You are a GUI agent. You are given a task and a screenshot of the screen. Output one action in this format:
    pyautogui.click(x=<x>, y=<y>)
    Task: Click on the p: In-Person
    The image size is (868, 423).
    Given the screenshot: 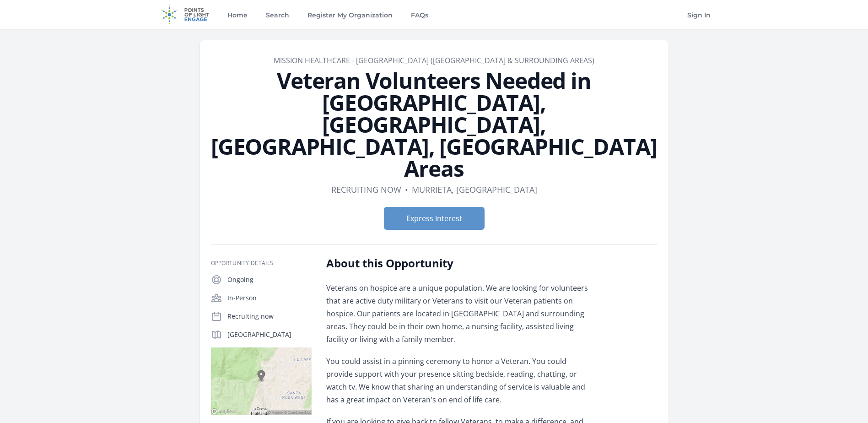 What is the action you would take?
    pyautogui.click(x=269, y=298)
    